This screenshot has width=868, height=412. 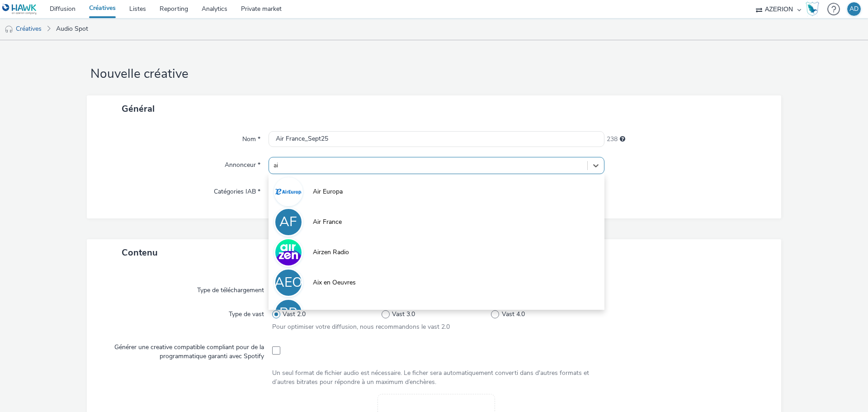 What do you see at coordinates (294, 314) in the screenshot?
I see `span: Vast 2.0` at bounding box center [294, 314].